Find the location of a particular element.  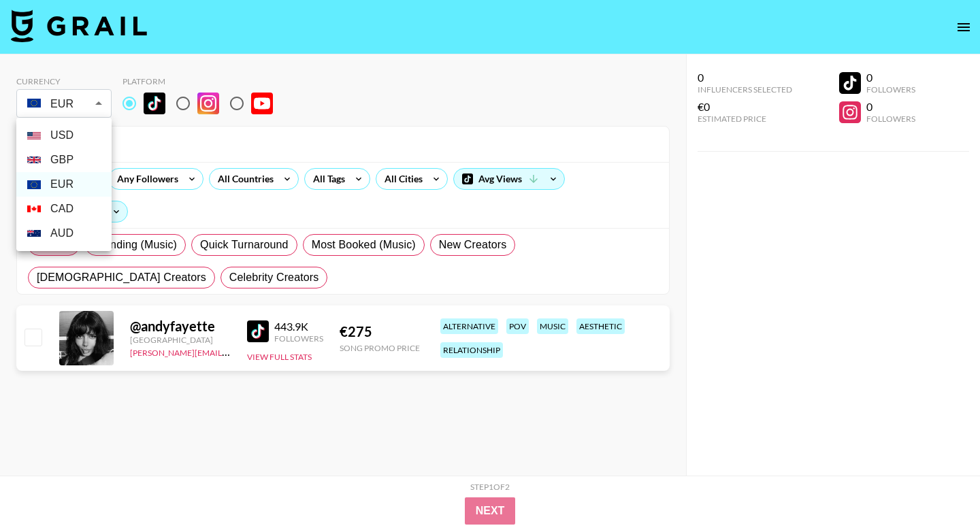

li: EUR is located at coordinates (64, 184).